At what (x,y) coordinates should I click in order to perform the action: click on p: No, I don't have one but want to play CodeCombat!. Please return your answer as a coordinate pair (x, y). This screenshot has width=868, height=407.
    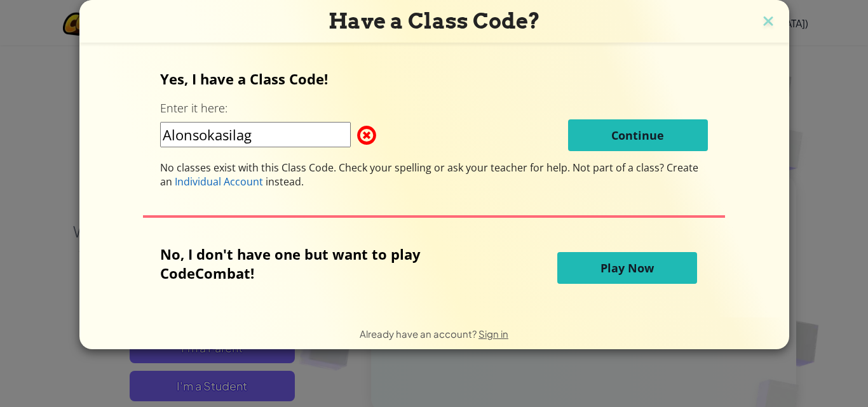
    Looking at the image, I should click on (322, 264).